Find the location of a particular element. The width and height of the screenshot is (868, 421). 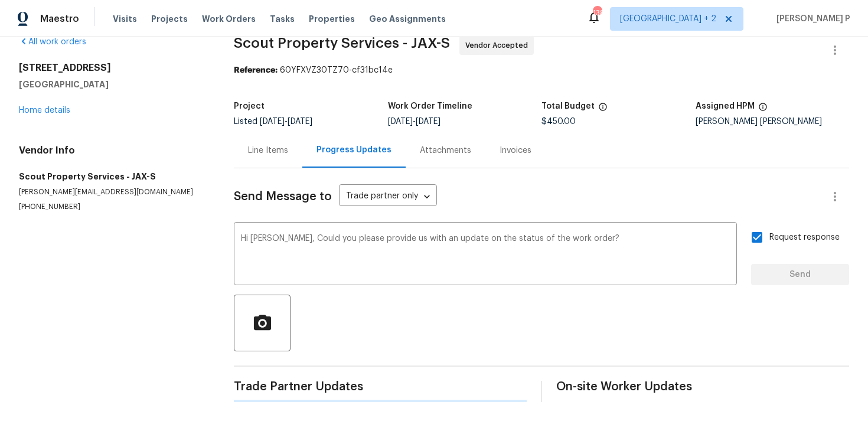

span: Visits is located at coordinates (125, 19).